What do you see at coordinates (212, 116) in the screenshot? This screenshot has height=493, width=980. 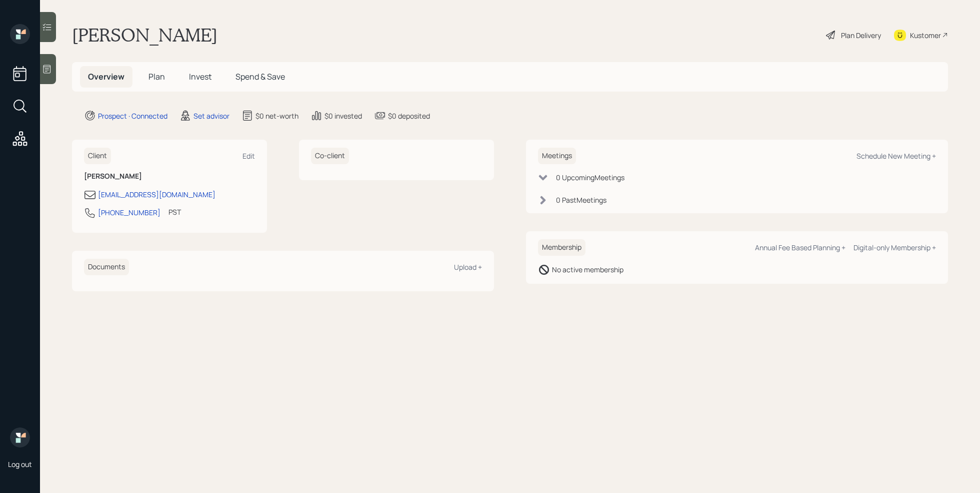 I see `div: Set advisor` at bounding box center [212, 116].